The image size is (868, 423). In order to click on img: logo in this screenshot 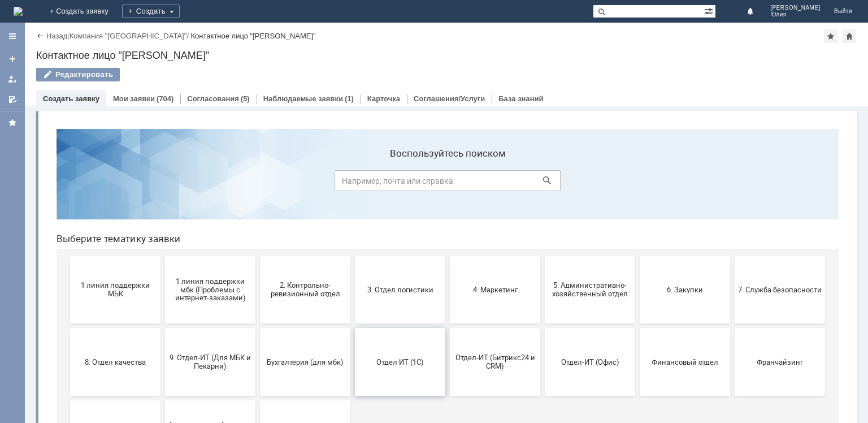, I will do `click(18, 12)`.